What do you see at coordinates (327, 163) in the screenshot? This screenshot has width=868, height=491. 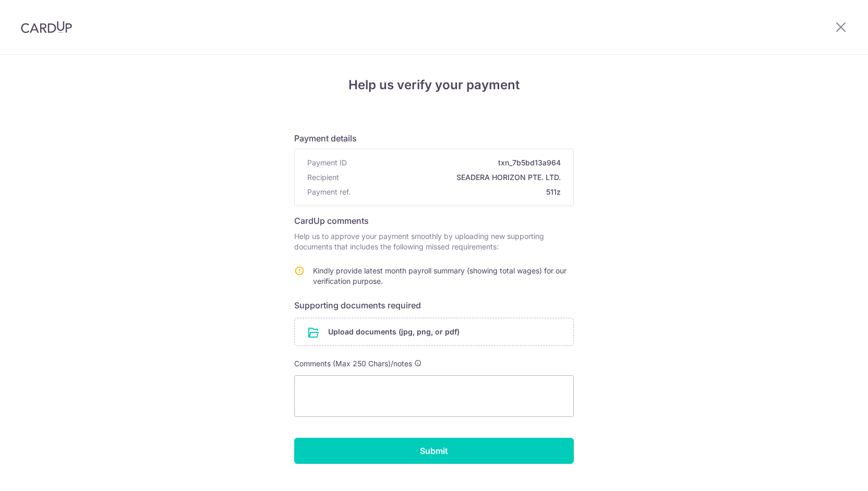 I see `span: Payment ID` at bounding box center [327, 163].